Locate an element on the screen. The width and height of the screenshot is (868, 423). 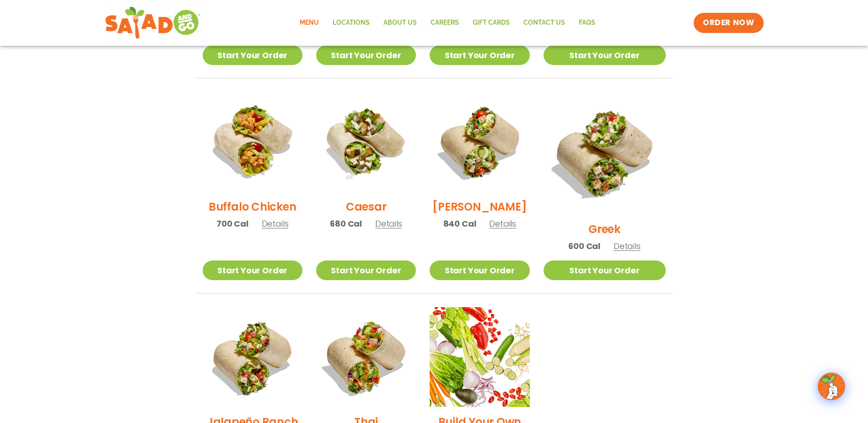
span: 680 Cal is located at coordinates (346, 223).